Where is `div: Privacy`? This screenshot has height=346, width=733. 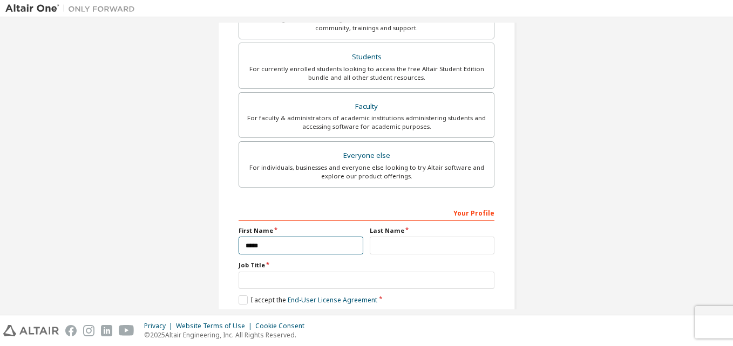
div: Privacy is located at coordinates (160, 326).